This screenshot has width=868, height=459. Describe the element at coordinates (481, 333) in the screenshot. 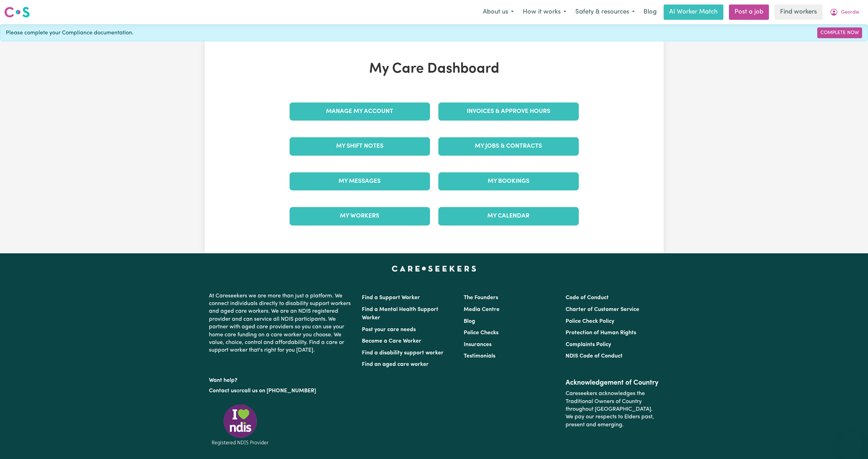

I see `a: Police Checks` at that location.